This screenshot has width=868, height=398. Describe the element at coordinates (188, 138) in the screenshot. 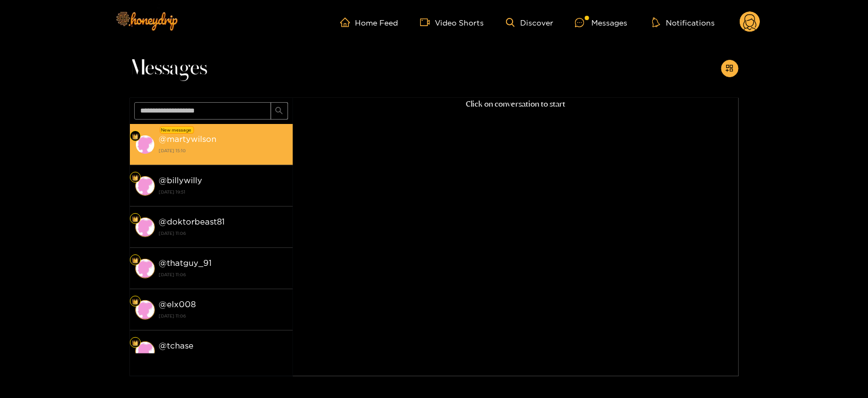

I see `strong: @ martywilson` at that location.